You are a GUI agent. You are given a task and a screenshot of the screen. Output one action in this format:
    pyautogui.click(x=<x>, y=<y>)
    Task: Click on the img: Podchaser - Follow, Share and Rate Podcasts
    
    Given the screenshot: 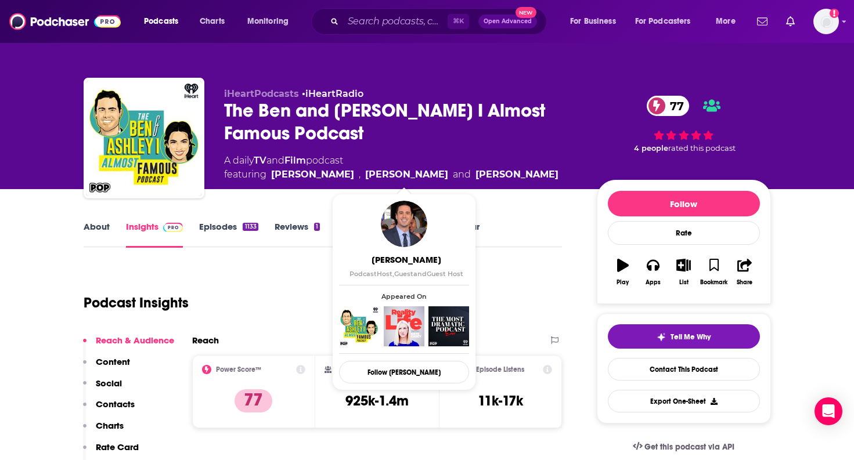 What is the action you would take?
    pyautogui.click(x=65, y=21)
    